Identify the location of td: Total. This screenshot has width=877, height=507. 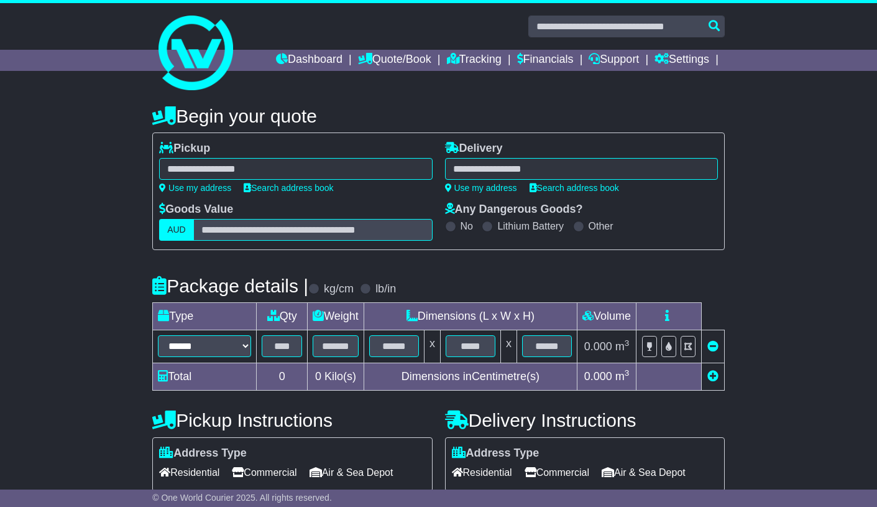
(205, 376).